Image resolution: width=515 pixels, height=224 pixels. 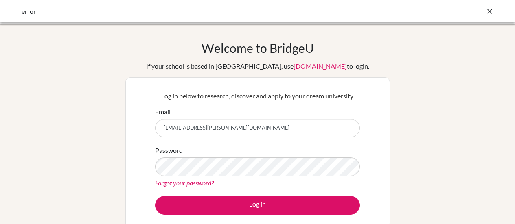 I want to click on label: Password, so click(x=169, y=151).